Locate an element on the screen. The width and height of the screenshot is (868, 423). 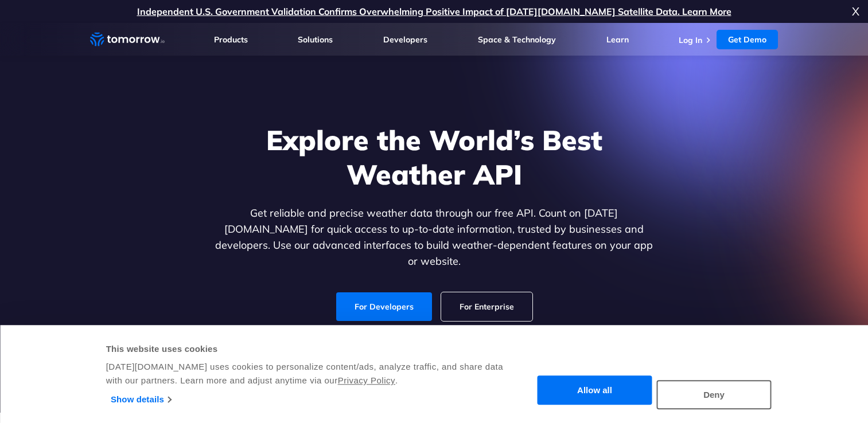
a: Developers is located at coordinates (405, 39).